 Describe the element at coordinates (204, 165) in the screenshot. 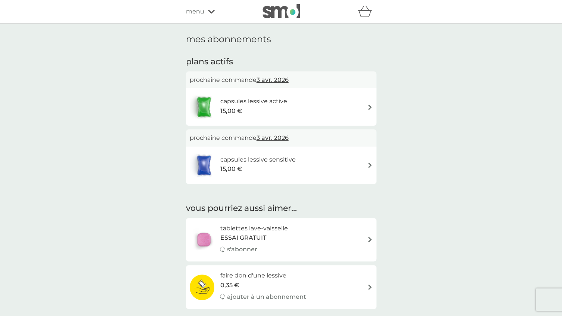

I see `img: capsules lessive sensitive` at that location.